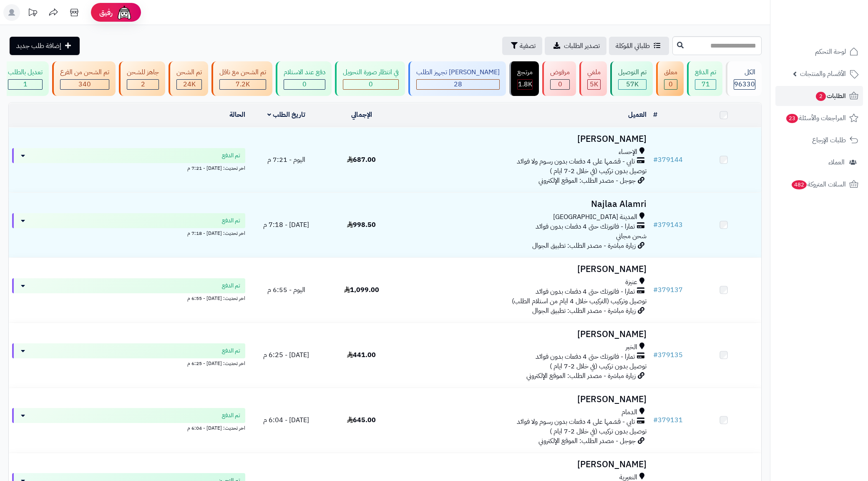 Image resolution: width=868 pixels, height=481 pixels. I want to click on div: في انتظار صورة التحويل, so click(371, 72).